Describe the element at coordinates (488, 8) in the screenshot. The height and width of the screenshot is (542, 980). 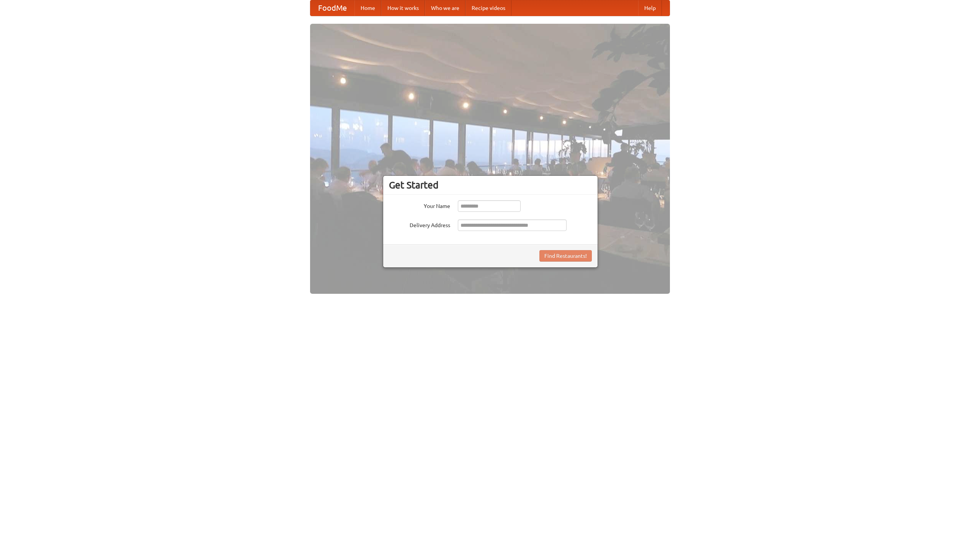
I see `a: Recipe videos` at that location.